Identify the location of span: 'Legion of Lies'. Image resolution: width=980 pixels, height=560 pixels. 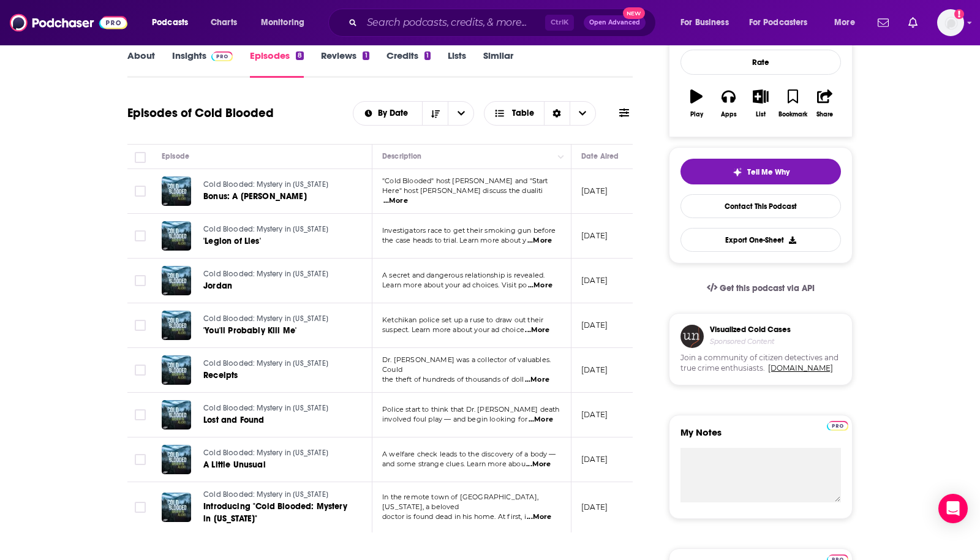
(232, 241).